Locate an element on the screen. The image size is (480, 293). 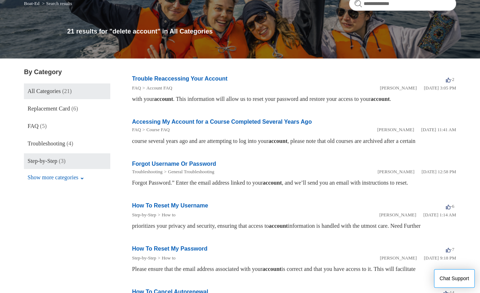
time: 04/05/2022, 11:41 is located at coordinates (438, 129).